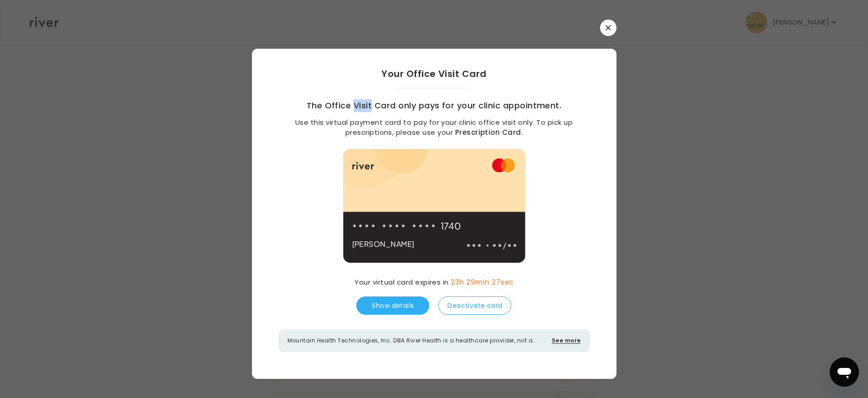  Describe the element at coordinates (434, 283) in the screenshot. I see `div: Your virtual card expires in` at that location.